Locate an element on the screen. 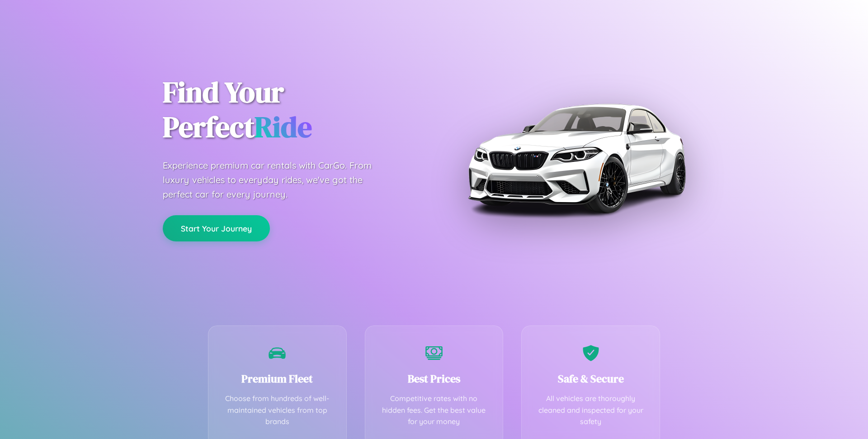 The height and width of the screenshot is (439, 868). p: Choose from hundreds of well-maintained vehicles from top brands is located at coordinates (277, 411).